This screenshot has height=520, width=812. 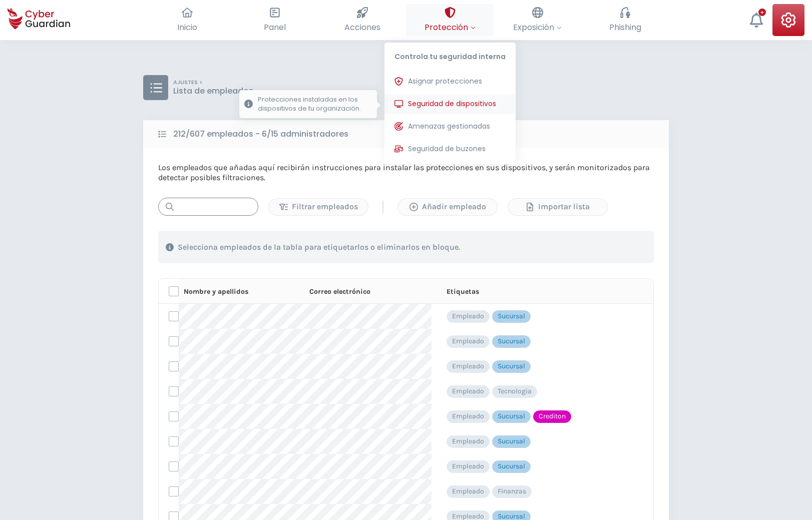 What do you see at coordinates (444, 81) in the screenshot?
I see `span: Asignar protecciones` at bounding box center [444, 81].